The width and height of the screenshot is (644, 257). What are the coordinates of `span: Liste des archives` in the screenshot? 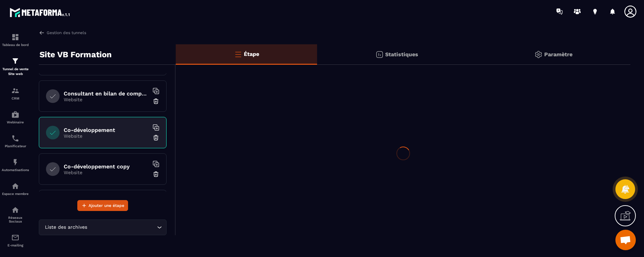 It's located at (66, 227).